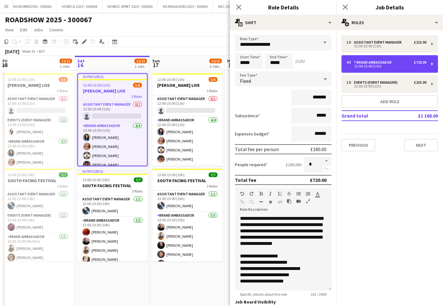 This screenshot has height=306, width=443. I want to click on button: Horizontal Line, so click(261, 202).